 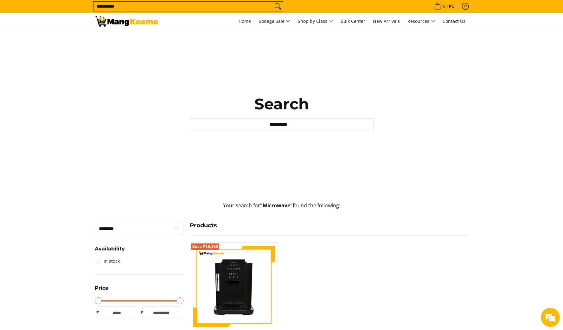 What do you see at coordinates (275, 21) in the screenshot?
I see `span: Bodega Sale` at bounding box center [275, 21].